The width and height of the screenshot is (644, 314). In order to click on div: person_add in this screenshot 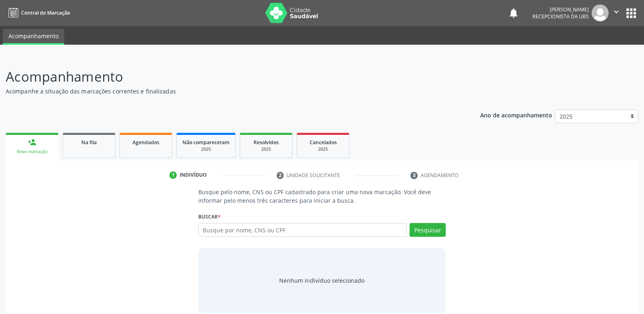, I will do `click(32, 142)`.